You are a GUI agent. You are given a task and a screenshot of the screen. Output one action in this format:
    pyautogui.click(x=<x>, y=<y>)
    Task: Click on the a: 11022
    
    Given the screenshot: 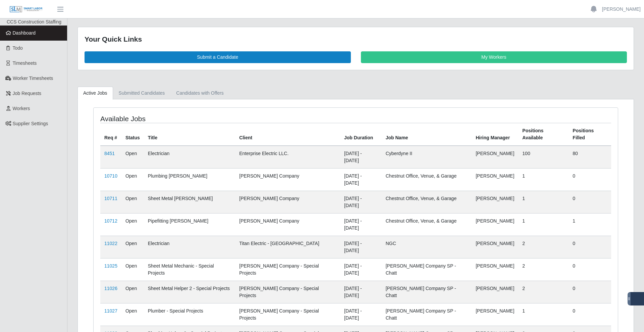 What is the action you would take?
    pyautogui.click(x=111, y=244)
    